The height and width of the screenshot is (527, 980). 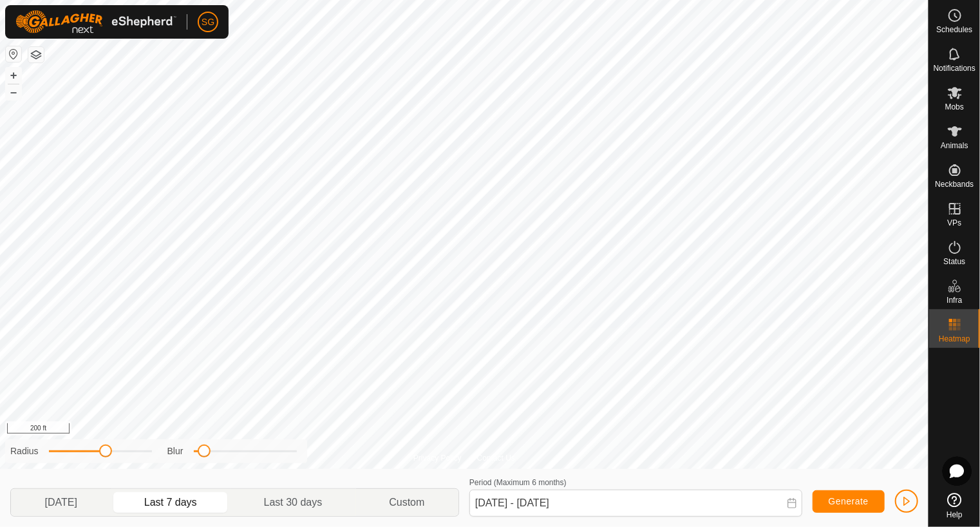 I want to click on span: Custom, so click(x=406, y=502).